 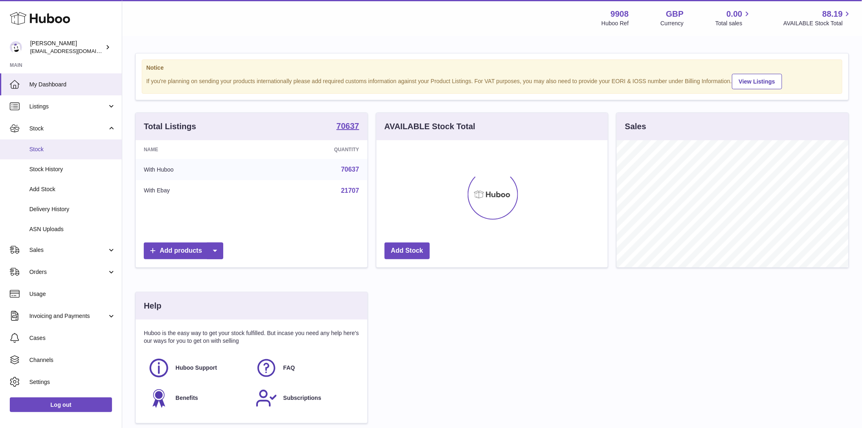 What do you see at coordinates (198, 398) in the screenshot?
I see `a: Benefits` at bounding box center [198, 398].